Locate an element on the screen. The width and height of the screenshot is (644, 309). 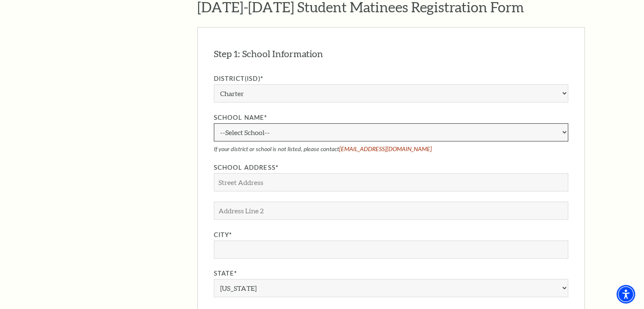
p: If your district or school is not listed, please contact is located at coordinates (391, 148).